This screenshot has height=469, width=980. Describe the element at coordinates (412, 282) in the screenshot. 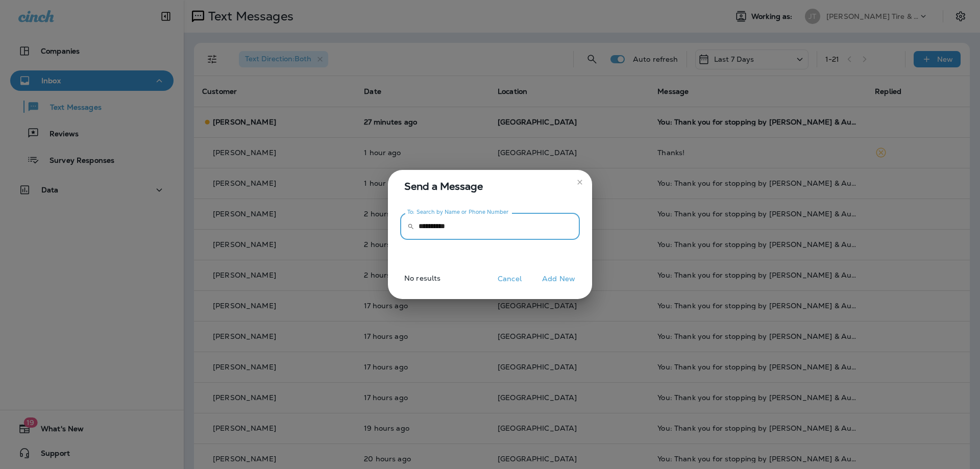

I see `p: No results` at that location.